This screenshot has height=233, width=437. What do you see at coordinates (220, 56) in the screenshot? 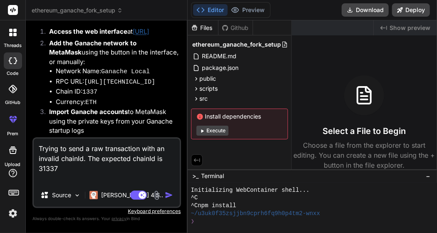
I see `span: README.md` at bounding box center [220, 56].